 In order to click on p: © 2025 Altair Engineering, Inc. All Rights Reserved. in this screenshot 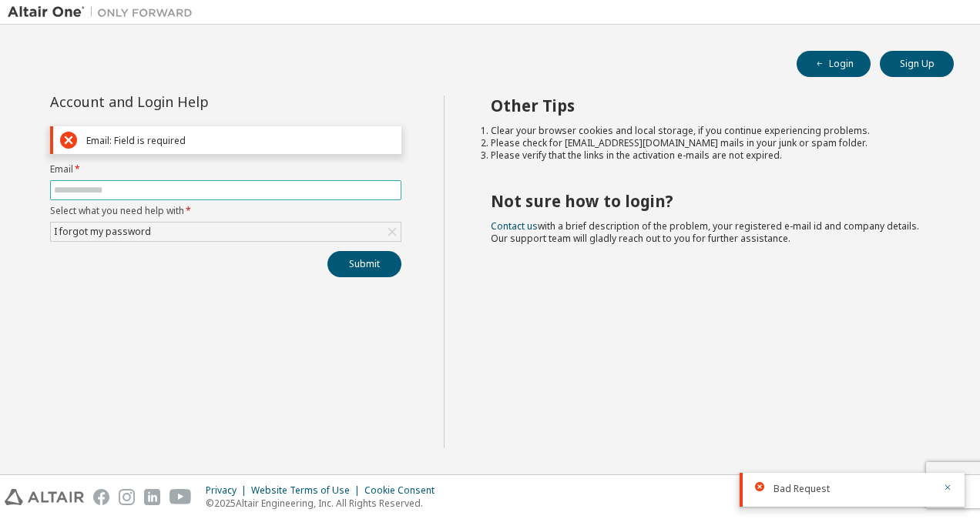, I will do `click(325, 503)`.